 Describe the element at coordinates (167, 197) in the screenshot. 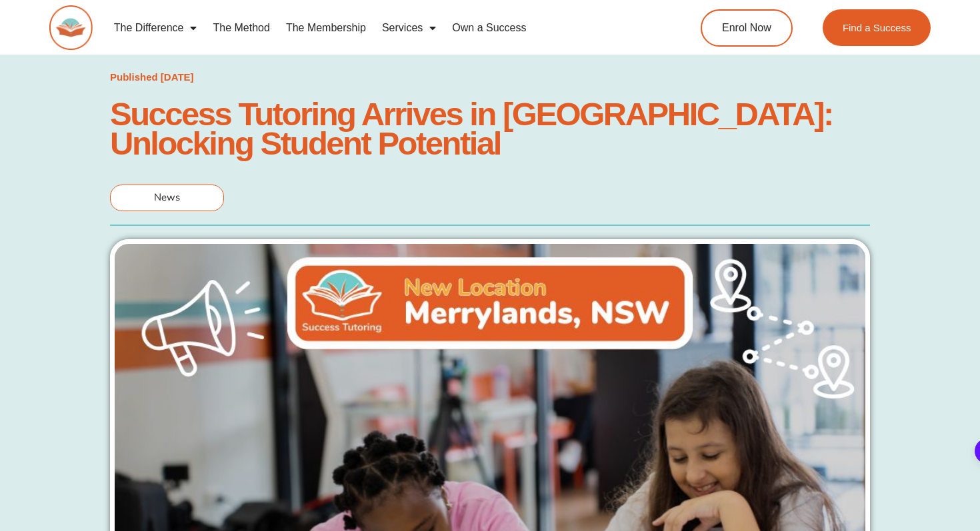

I see `span: News` at that location.